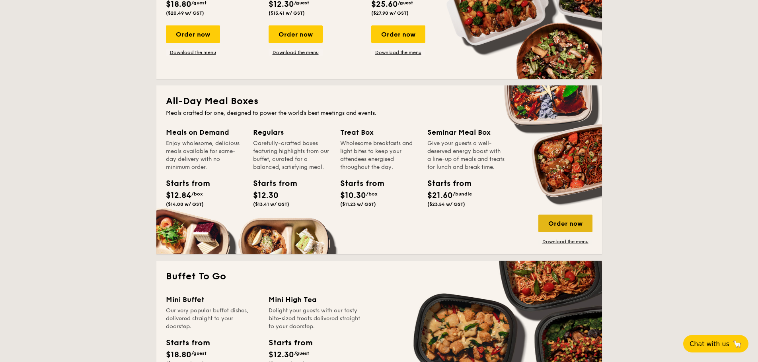 Image resolution: width=758 pixels, height=362 pixels. I want to click on div: Regulars, so click(291, 132).